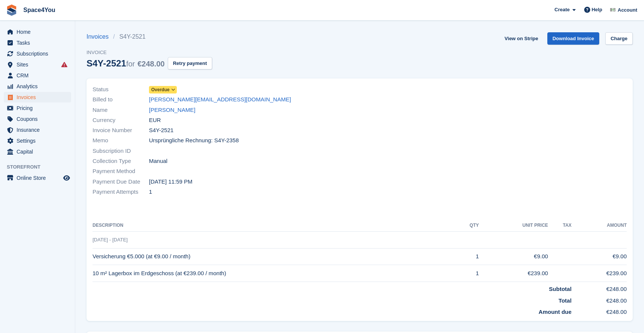 The width and height of the screenshot is (644, 333). What do you see at coordinates (39, 32) in the screenshot?
I see `span: Home` at bounding box center [39, 32].